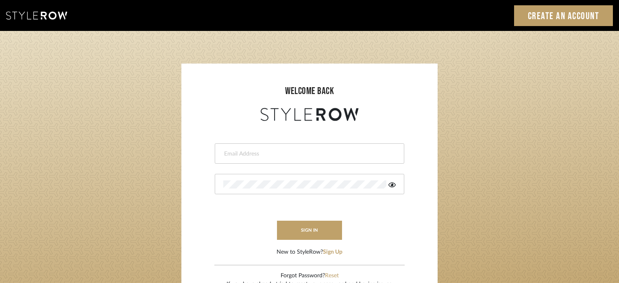 The height and width of the screenshot is (283, 619). I want to click on div: welcome back, so click(310, 91).